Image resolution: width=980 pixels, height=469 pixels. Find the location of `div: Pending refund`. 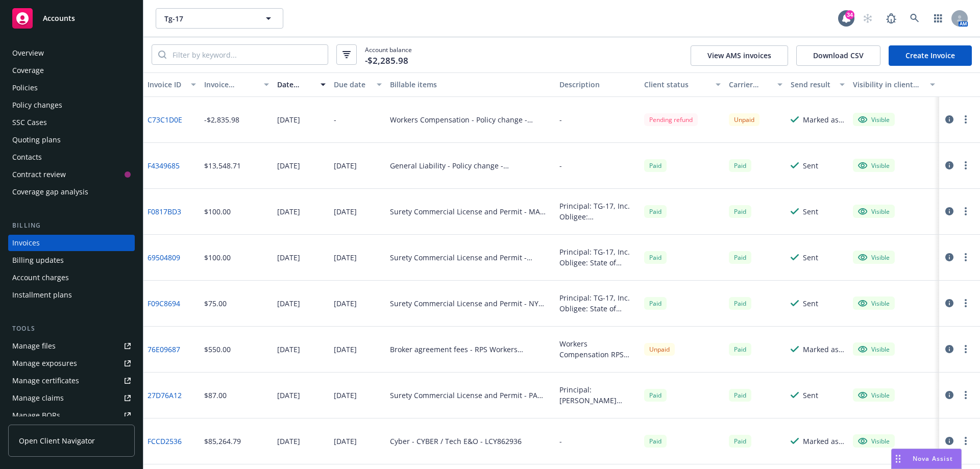

div: Pending refund is located at coordinates (671, 119).